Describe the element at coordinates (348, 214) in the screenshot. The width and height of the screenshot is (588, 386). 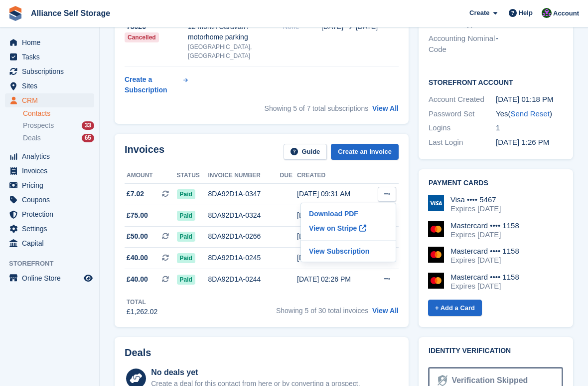
I see `p: Download PDF` at that location.